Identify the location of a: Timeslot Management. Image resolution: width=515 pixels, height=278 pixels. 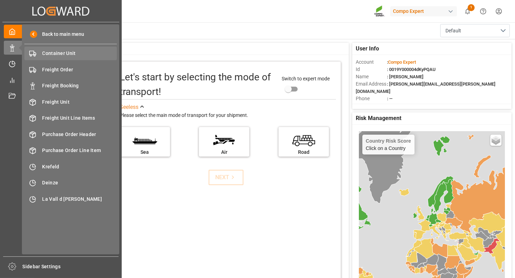
(61, 64).